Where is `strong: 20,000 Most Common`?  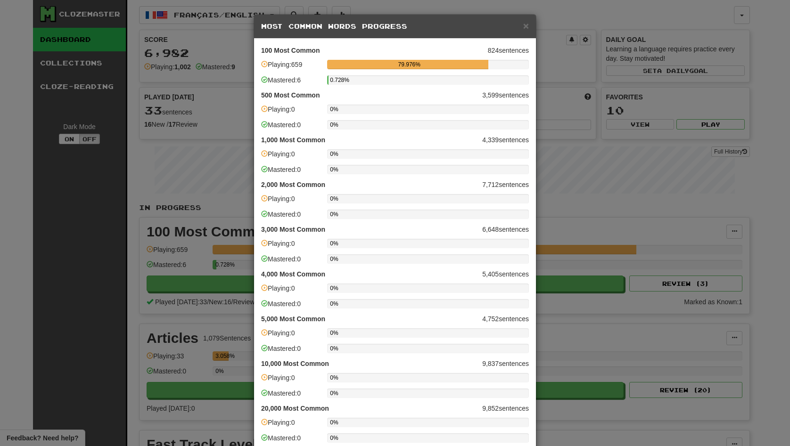
strong: 20,000 Most Common is located at coordinates (295, 408).